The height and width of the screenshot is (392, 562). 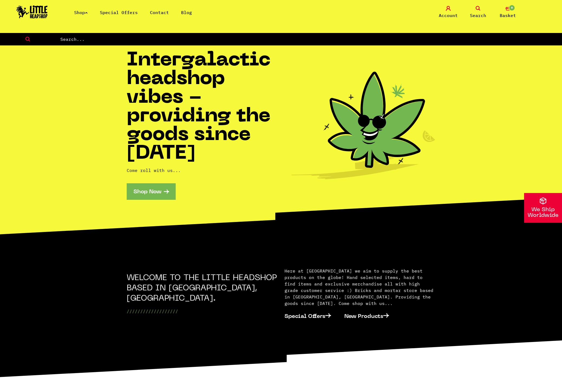 What do you see at coordinates (186, 13) in the screenshot?
I see `a: Blog` at bounding box center [186, 13].